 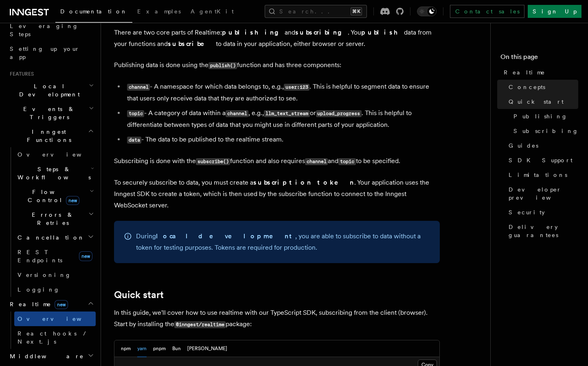 What do you see at coordinates (253, 32) in the screenshot?
I see `strong: publishing` at bounding box center [253, 32].